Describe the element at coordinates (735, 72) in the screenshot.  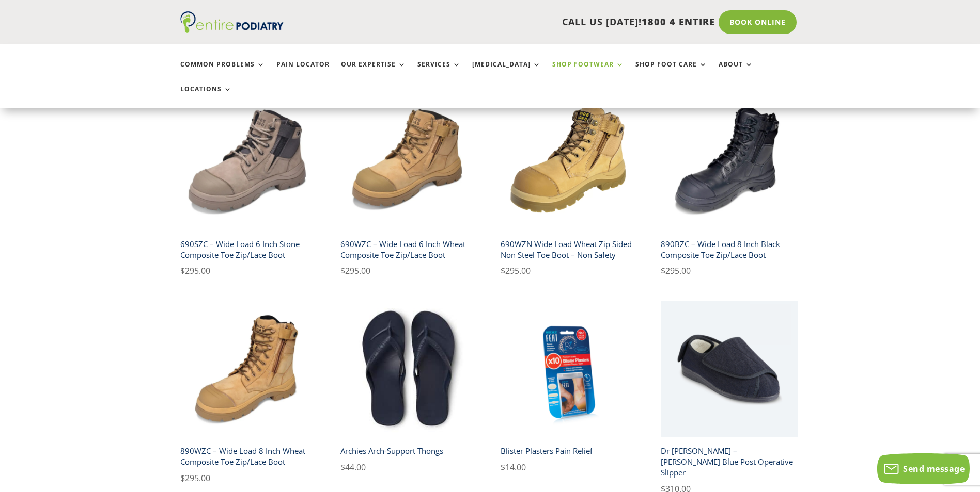
I see `a: About` at that location.